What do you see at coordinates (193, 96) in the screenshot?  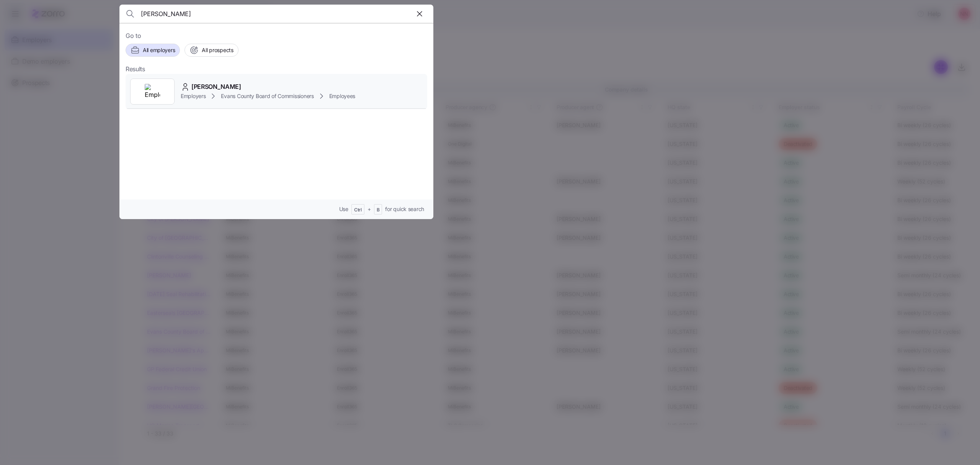 I see `span: Employers` at bounding box center [193, 96].